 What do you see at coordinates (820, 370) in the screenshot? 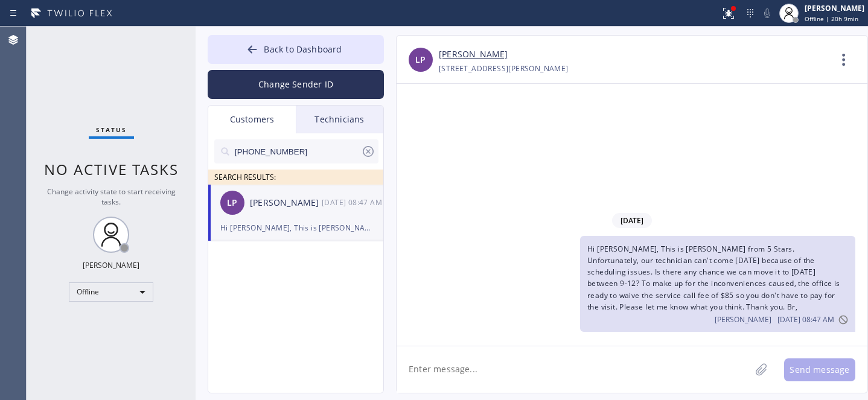
I see `button: Send message` at bounding box center [820, 370].